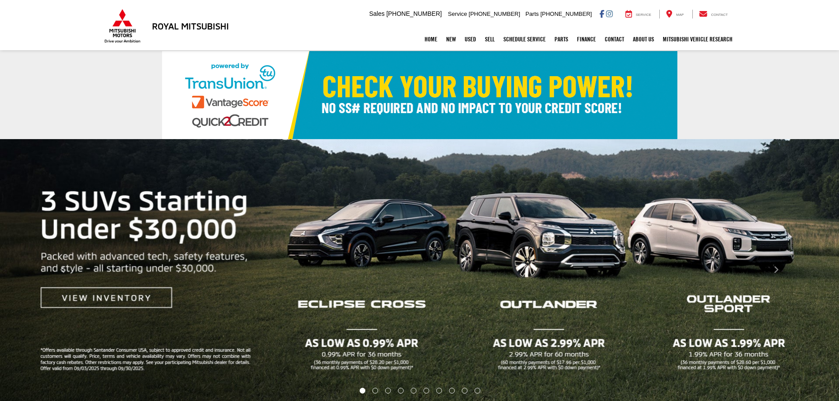 The height and width of the screenshot is (401, 839). What do you see at coordinates (776, 270) in the screenshot?
I see `button: Click to view next picture.` at bounding box center [776, 270].